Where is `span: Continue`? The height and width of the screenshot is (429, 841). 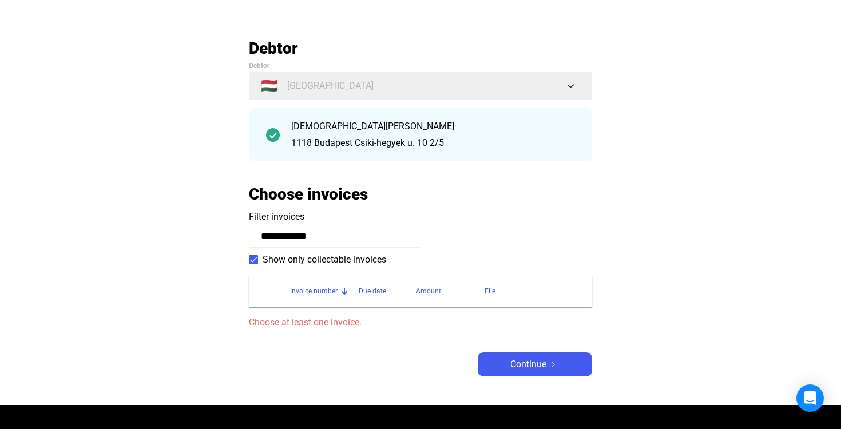
span: Continue is located at coordinates (528, 365).